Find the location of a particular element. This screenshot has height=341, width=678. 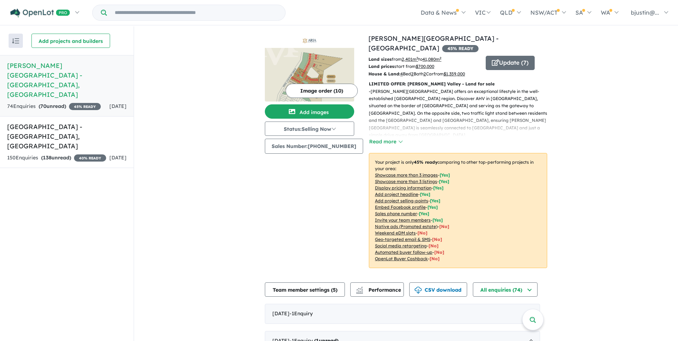

span: 40 % READY is located at coordinates (90, 158).